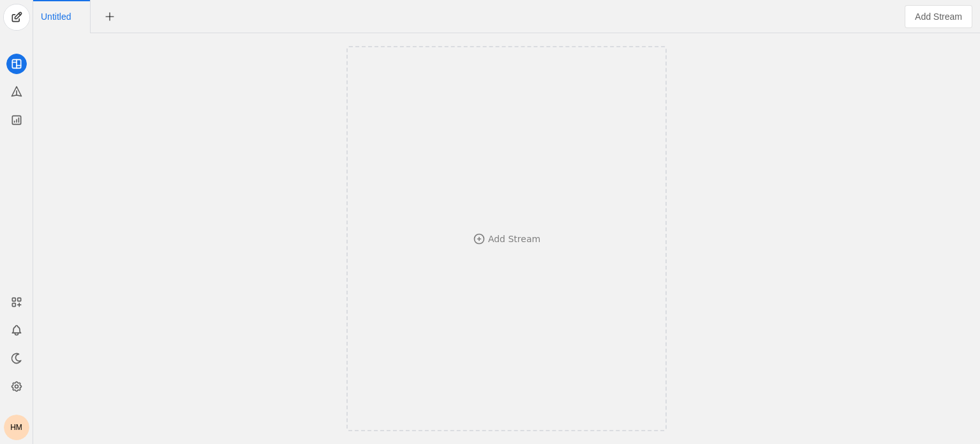 The height and width of the screenshot is (444, 980). I want to click on span: Click to edit name, so click(55, 16).